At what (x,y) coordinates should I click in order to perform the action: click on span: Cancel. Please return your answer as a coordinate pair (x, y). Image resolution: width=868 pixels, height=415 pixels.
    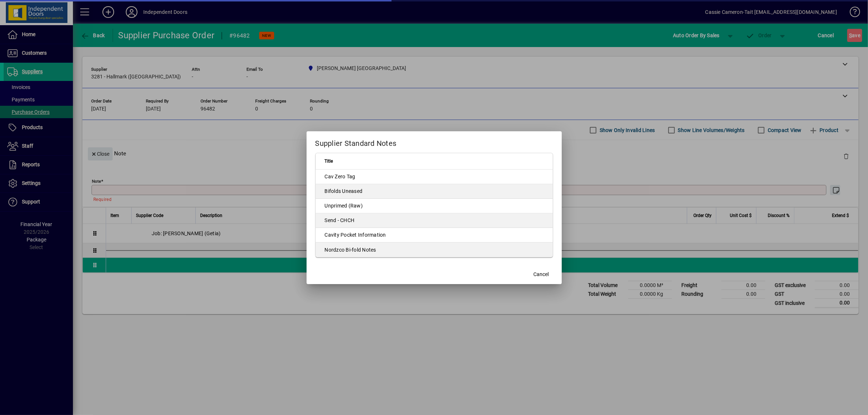
    Looking at the image, I should click on (541, 274).